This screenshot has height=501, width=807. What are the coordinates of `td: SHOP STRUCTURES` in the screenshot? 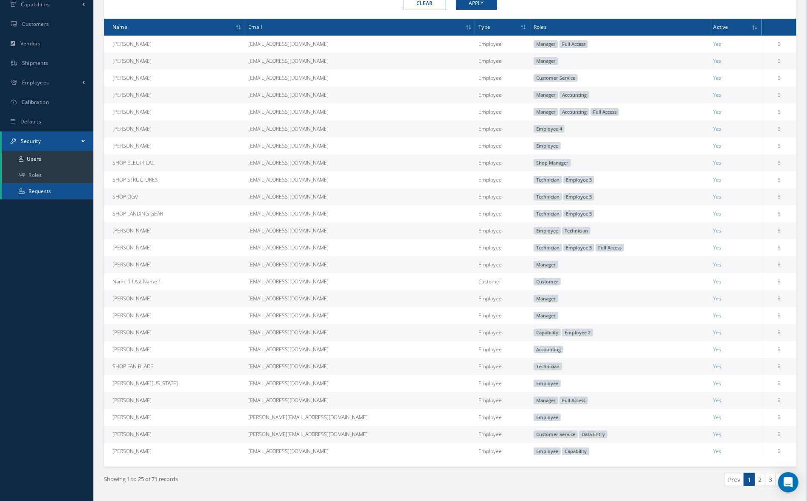 It's located at (174, 180).